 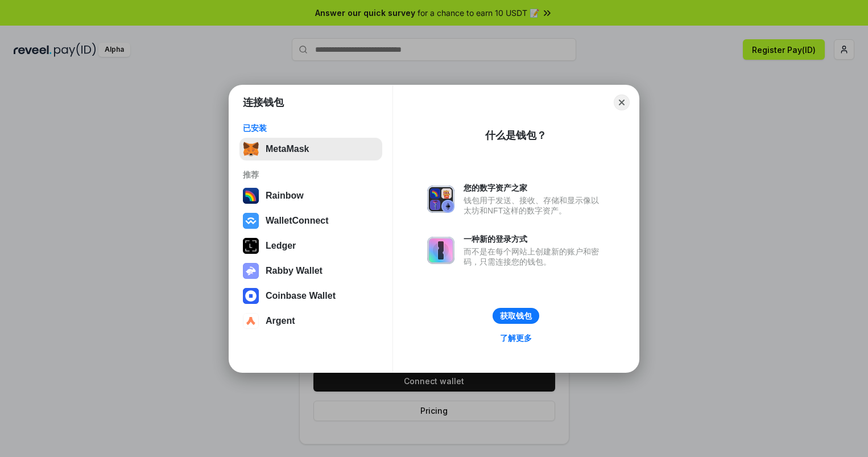 I want to click on button: Rabby Wallet, so click(x=310, y=271).